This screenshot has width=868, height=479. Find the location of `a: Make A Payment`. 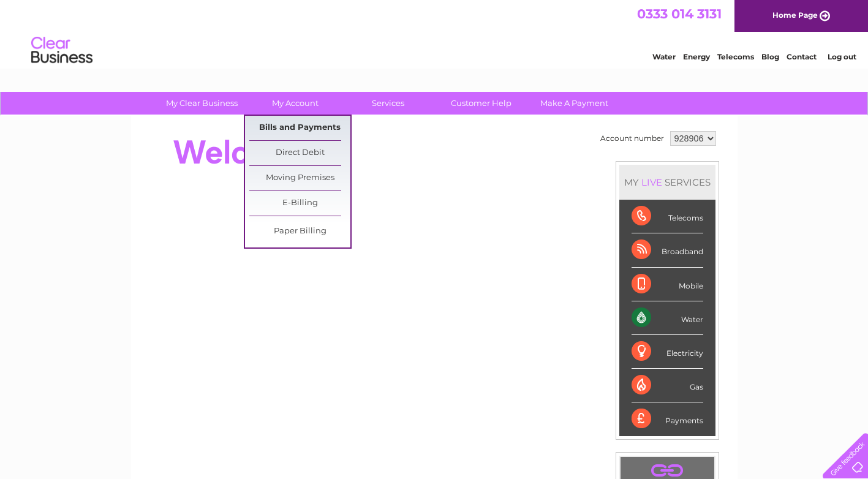

a: Make A Payment is located at coordinates (574, 103).